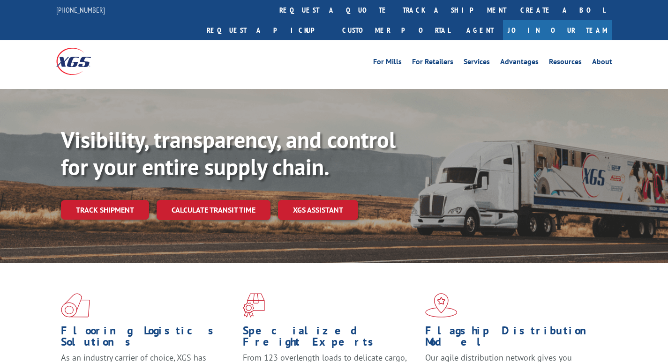  What do you see at coordinates (330, 339) in the screenshot?
I see `h1: Specialized Freight Experts` at bounding box center [330, 339].